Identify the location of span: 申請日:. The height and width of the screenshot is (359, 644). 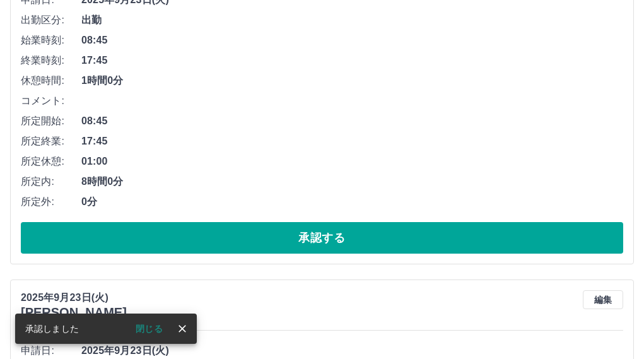
(51, 351).